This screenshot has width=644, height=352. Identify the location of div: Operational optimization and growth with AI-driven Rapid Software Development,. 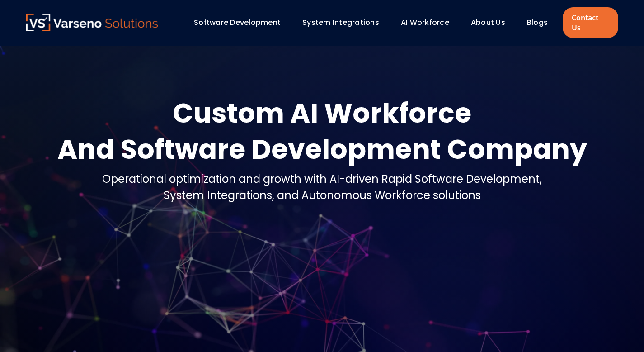
(322, 179).